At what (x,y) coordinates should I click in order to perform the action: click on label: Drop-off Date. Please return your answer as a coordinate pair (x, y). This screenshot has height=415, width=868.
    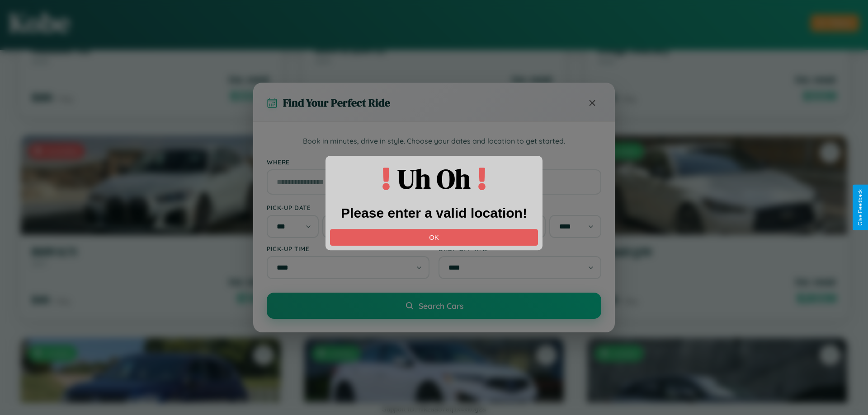
    Looking at the image, I should click on (520, 207).